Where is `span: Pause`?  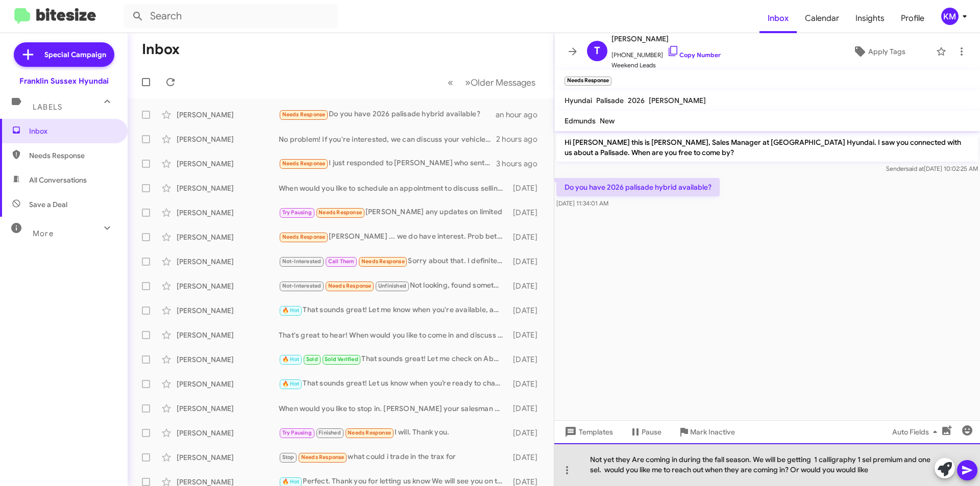
span: Pause is located at coordinates (651, 432).